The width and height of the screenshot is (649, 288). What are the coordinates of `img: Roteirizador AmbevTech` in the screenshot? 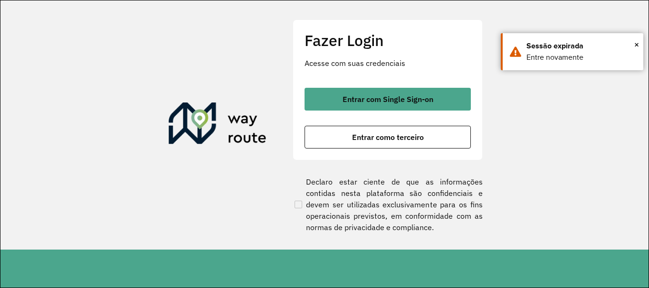 It's located at (218, 125).